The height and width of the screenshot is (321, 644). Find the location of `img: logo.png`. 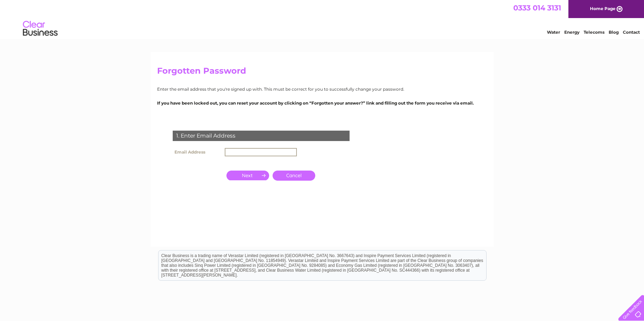

img: logo.png is located at coordinates (40, 28).